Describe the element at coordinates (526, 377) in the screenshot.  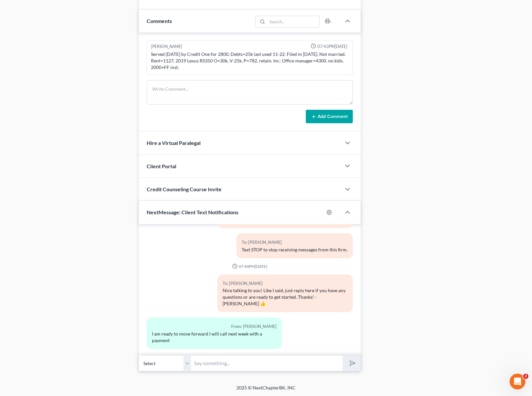
I see `span: 2` at that location.